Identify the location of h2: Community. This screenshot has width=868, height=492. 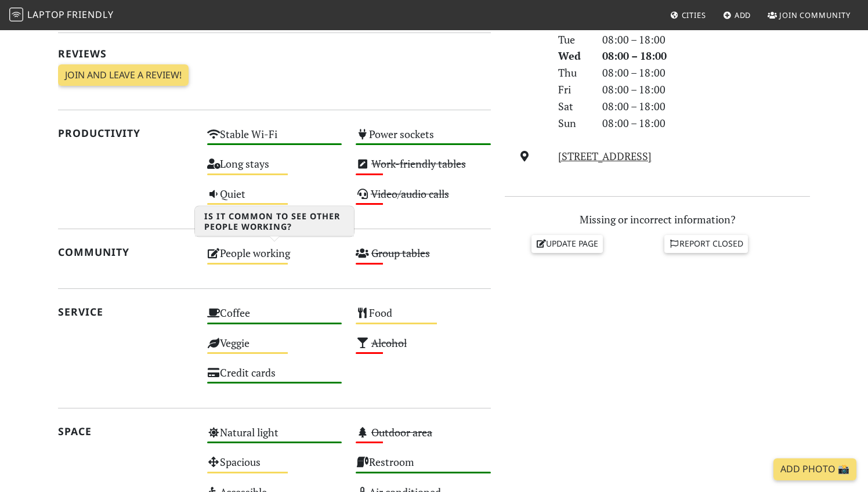
(126, 252).